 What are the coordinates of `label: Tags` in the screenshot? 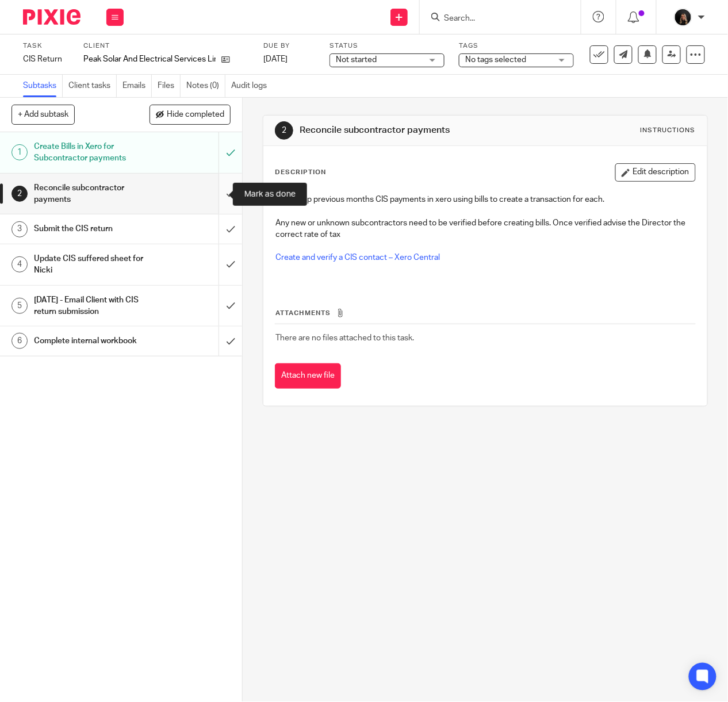 It's located at (516, 46).